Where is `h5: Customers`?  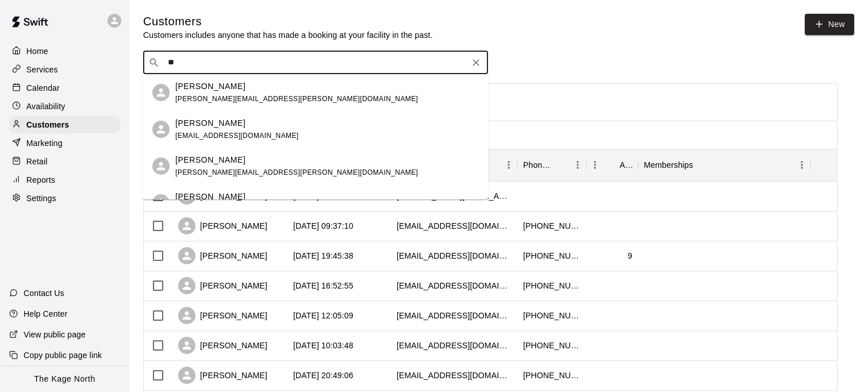
h5: Customers is located at coordinates (288, 21).